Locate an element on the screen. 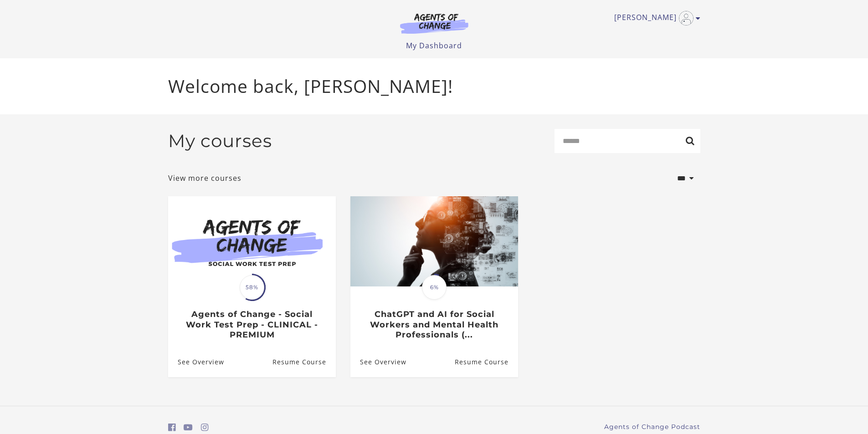 This screenshot has width=868, height=434. img: Agents of Change Logo is located at coordinates (434, 23).